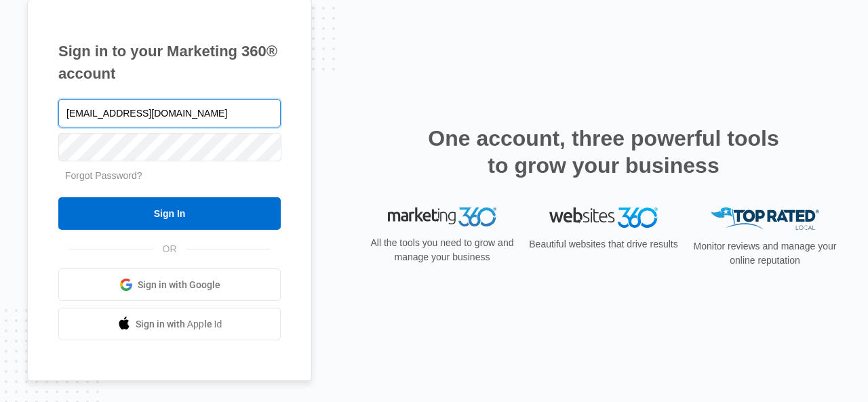 The height and width of the screenshot is (402, 868). Describe the element at coordinates (169, 63) in the screenshot. I see `h1: Sign in to your Marketing 360® account` at that location.